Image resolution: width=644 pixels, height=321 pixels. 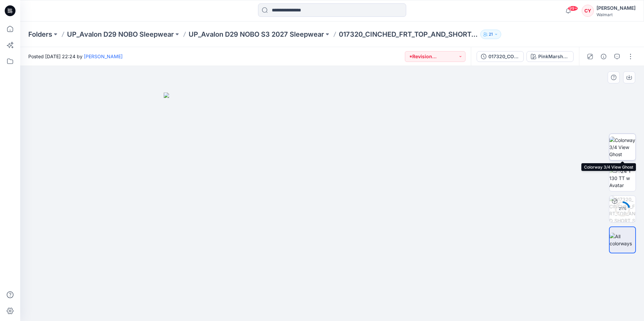 What do you see at coordinates (256, 34) in the screenshot?
I see `a: UP_Avalon D29 NOBO S3 2027 Sleepwear` at bounding box center [256, 34].